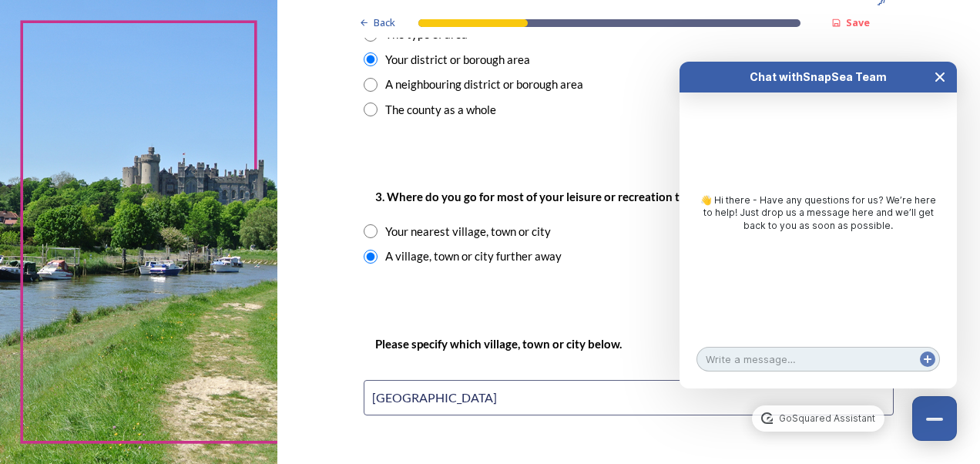  Describe the element at coordinates (817, 418) in the screenshot. I see `a: GoSquared Assistant` at that location.